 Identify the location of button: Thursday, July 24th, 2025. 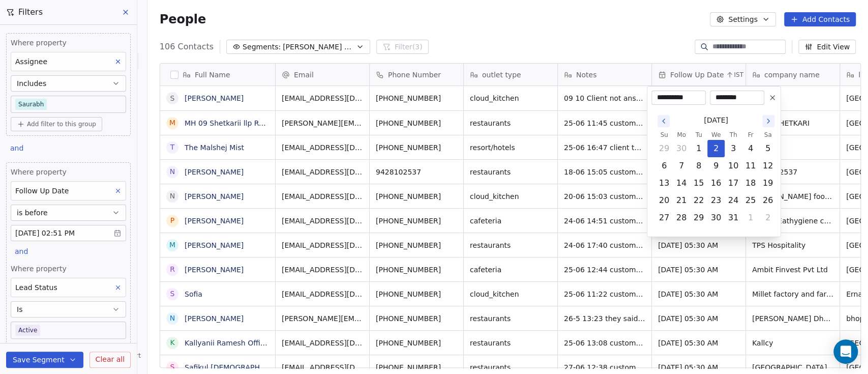
(733, 201).